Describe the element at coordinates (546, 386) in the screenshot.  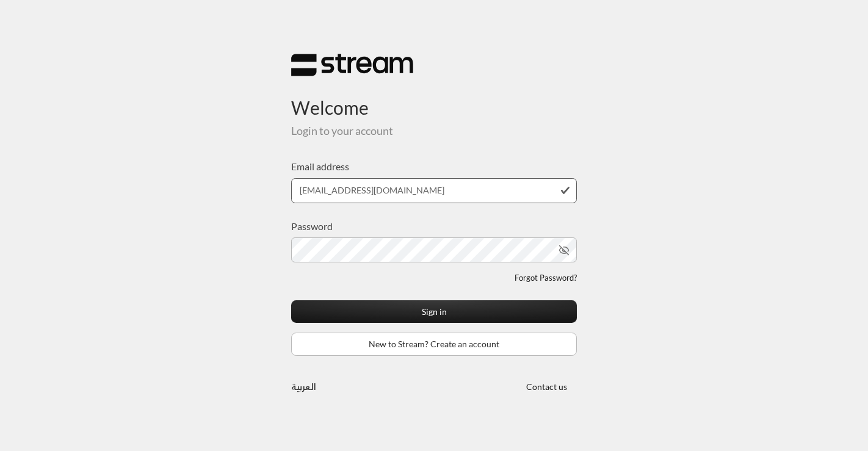
I see `a: Contact us` at that location.